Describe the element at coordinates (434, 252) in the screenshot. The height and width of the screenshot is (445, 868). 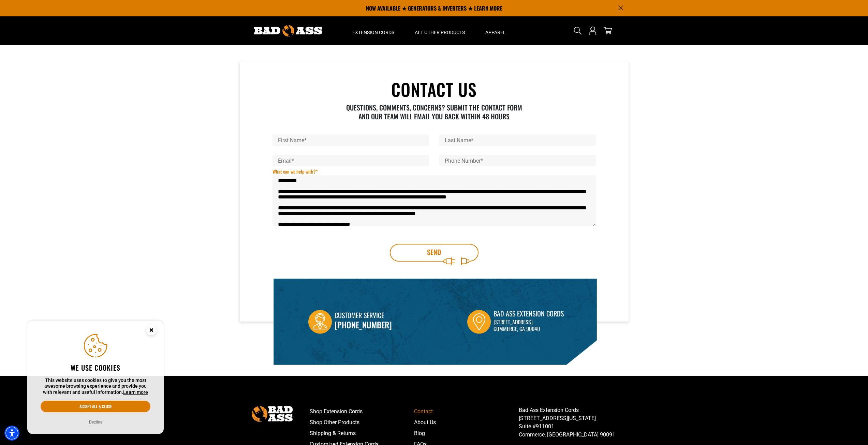
I see `button: Send` at that location.